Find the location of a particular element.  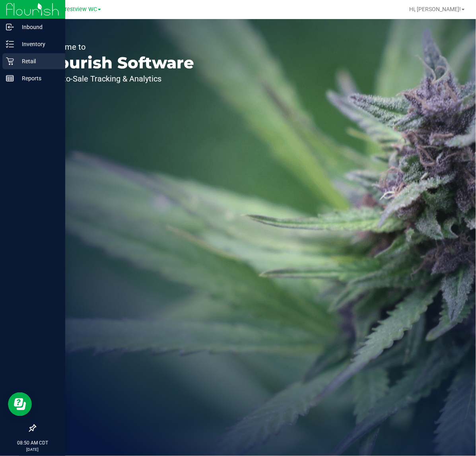

p: Retail is located at coordinates (38, 61).